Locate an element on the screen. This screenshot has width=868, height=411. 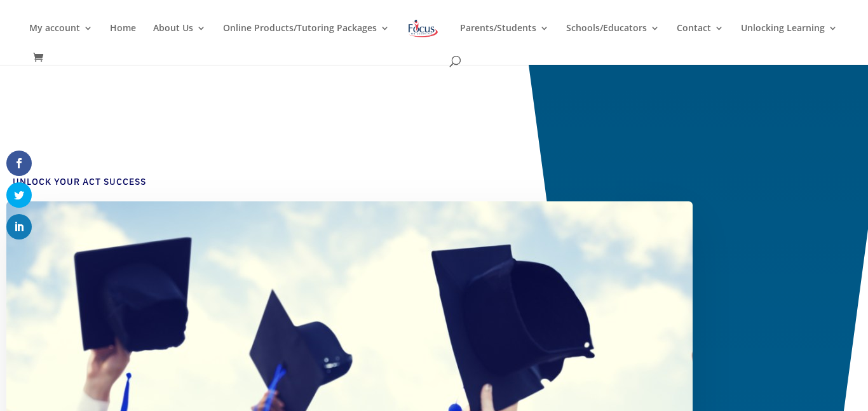
a: Home is located at coordinates (123, 38).